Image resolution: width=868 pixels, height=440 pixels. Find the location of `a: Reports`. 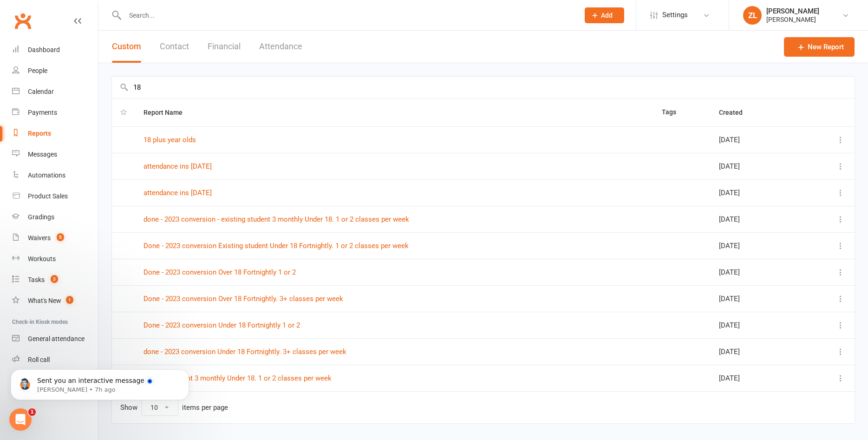

a: Reports is located at coordinates (55, 134).